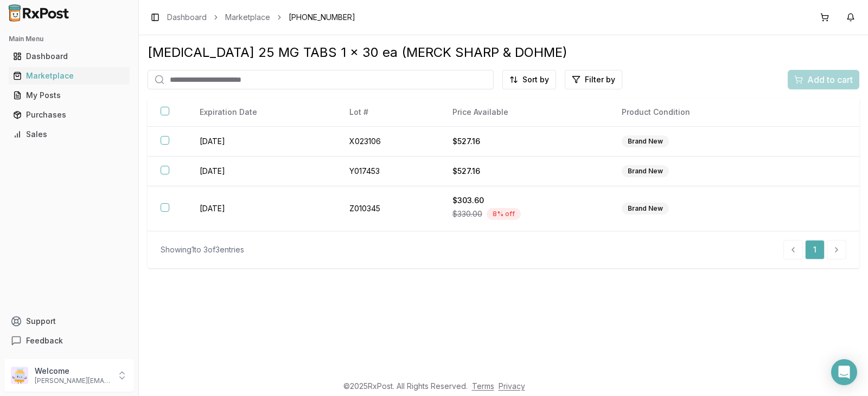 This screenshot has height=396, width=868. I want to click on button: Filter by, so click(594, 80).